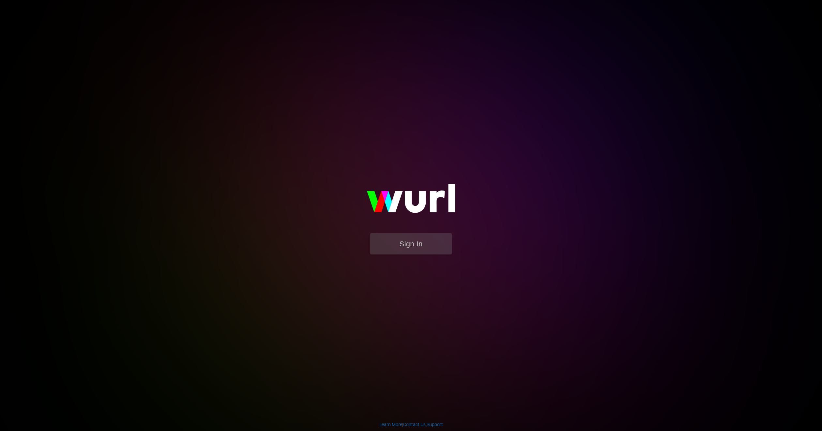  What do you see at coordinates (411, 244) in the screenshot?
I see `button: Sign In` at bounding box center [411, 244].